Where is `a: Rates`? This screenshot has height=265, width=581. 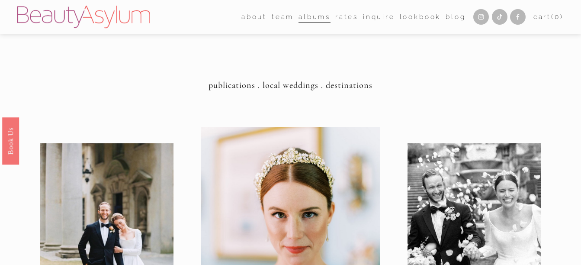 a: Rates is located at coordinates (346, 17).